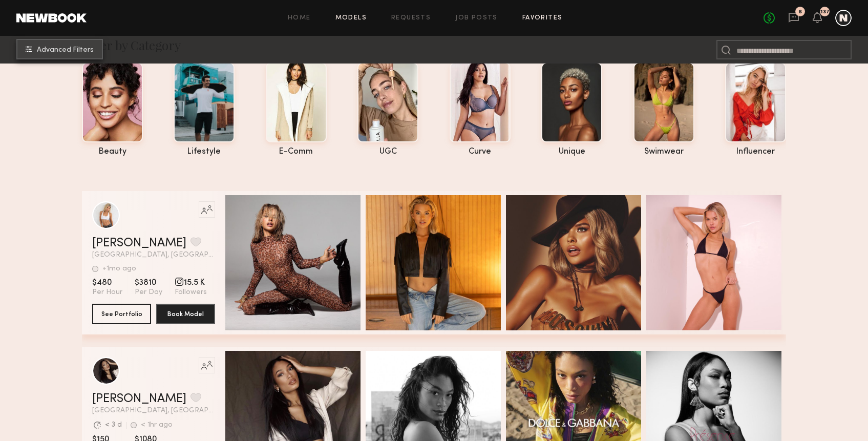 The image size is (868, 441). I want to click on span: 15.5 K, so click(190, 283).